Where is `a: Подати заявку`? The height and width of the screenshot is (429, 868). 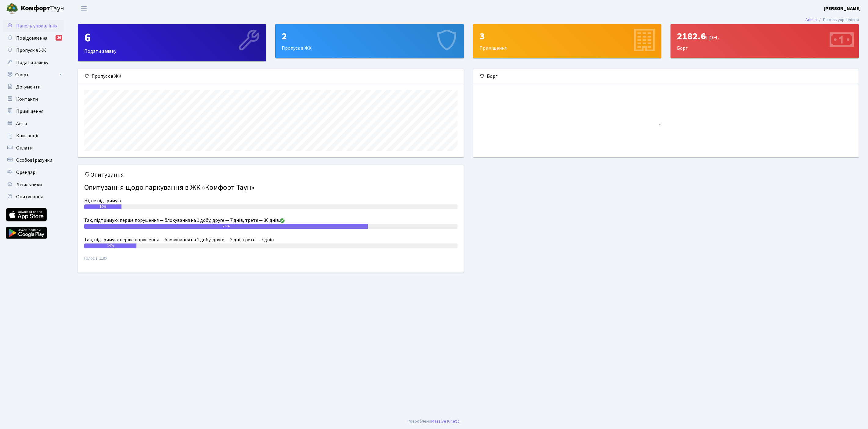 a: Подати заявку is located at coordinates (33, 62).